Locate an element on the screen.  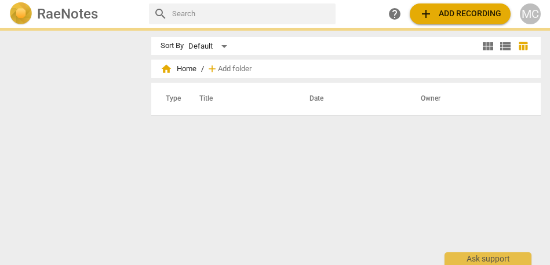
span: view_list is located at coordinates (505, 46).